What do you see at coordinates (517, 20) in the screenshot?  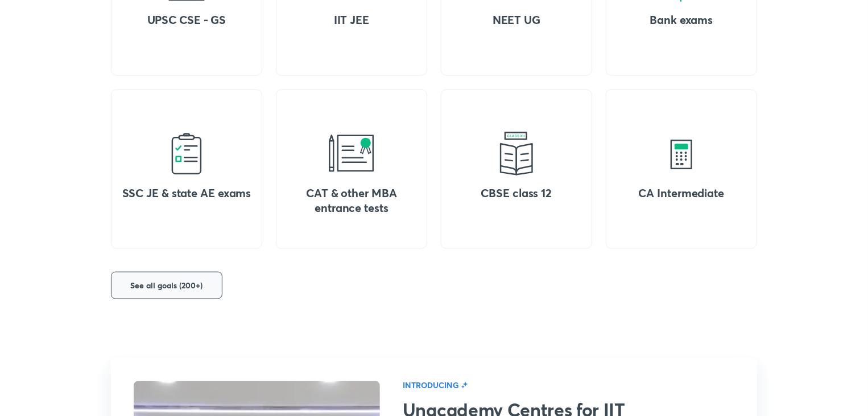 I see `h4: NEET UG` at bounding box center [517, 20].